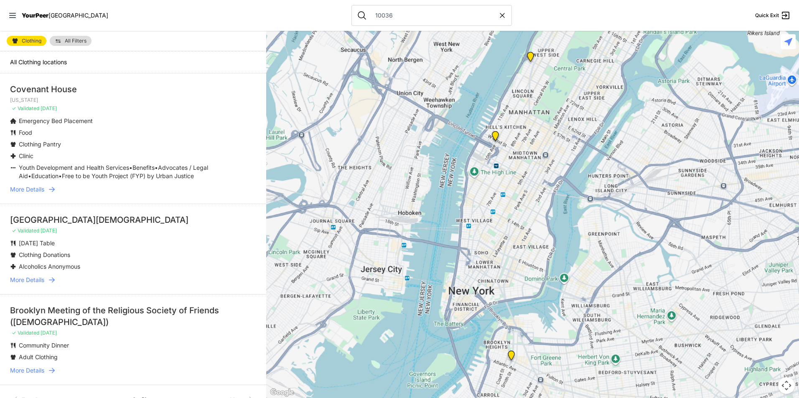 The image size is (799, 398). Describe the element at coordinates (31, 41) in the screenshot. I see `span: Clothing` at that location.